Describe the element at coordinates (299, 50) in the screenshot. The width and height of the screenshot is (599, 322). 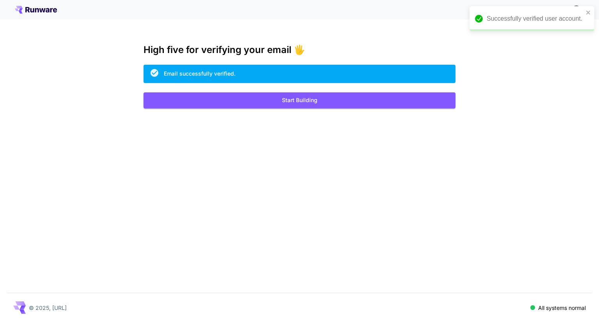
I see `h3: High five for verifying your email 🖐️` at that location.